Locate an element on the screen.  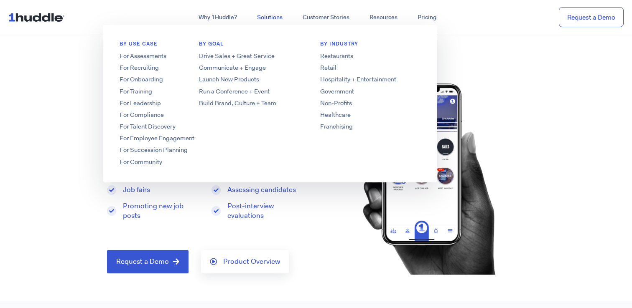
span: Request a Demo is located at coordinates (143, 262).